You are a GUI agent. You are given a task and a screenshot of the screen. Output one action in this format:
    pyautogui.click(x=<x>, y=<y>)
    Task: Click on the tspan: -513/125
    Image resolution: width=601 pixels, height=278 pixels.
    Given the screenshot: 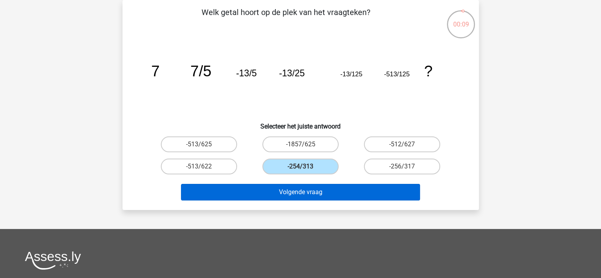 What is the action you would take?
    pyautogui.click(x=396, y=74)
    